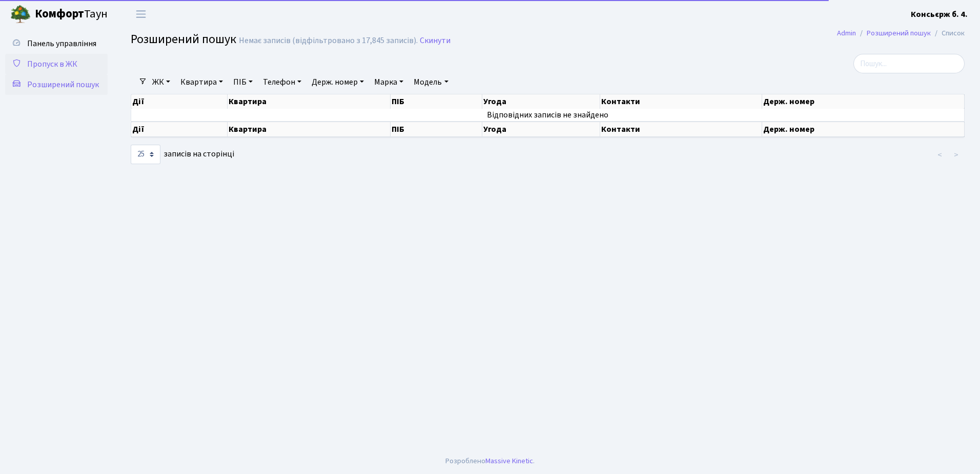 The width and height of the screenshot is (980, 474). What do you see at coordinates (59, 14) in the screenshot?
I see `b: Комфорт` at bounding box center [59, 14].